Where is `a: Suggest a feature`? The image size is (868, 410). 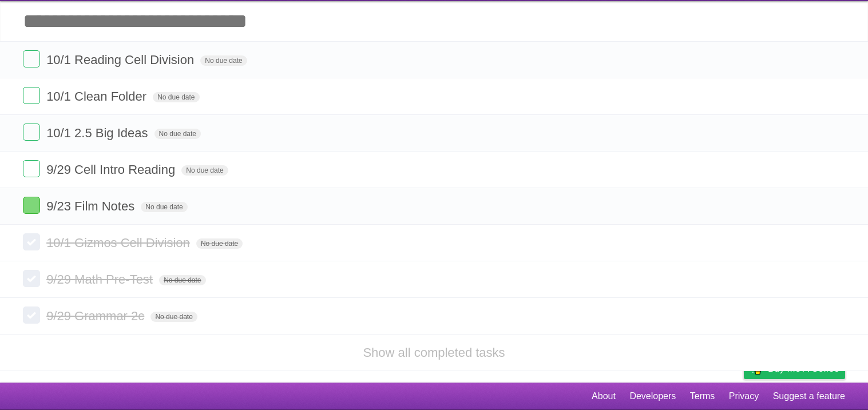
a: Suggest a feature is located at coordinates (809, 396).